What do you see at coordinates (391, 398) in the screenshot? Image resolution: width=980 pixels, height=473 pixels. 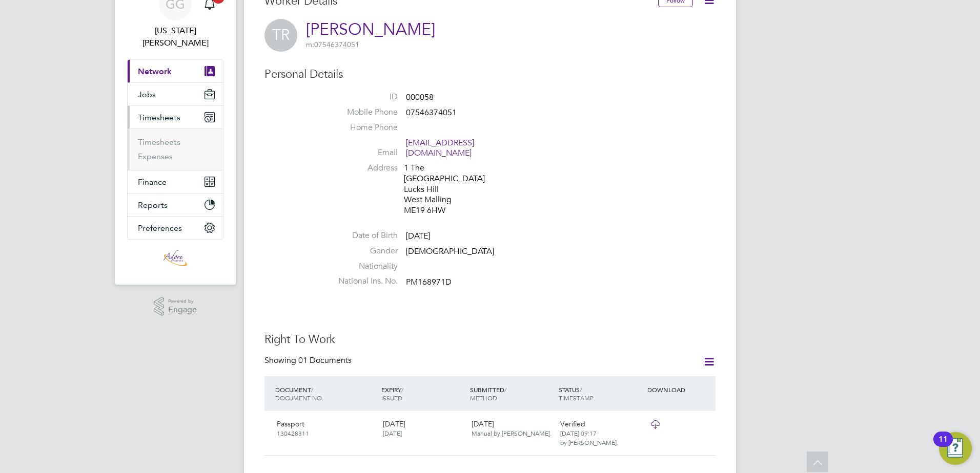 I see `span: ISSUED` at bounding box center [391, 398].